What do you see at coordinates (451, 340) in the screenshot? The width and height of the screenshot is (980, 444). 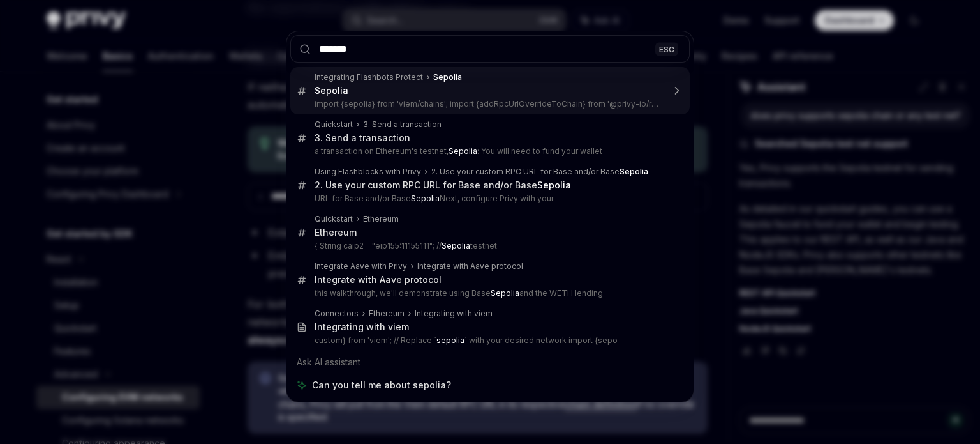 I see `b: sepolia` at bounding box center [451, 340].